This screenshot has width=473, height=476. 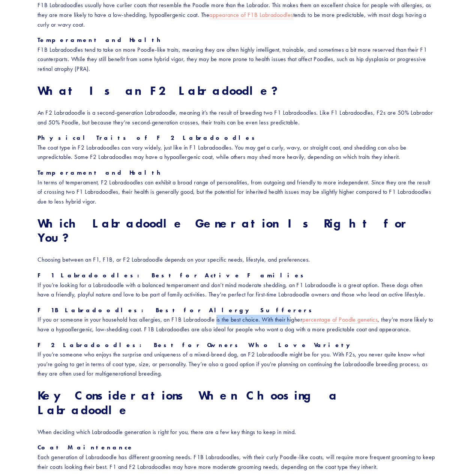 What do you see at coordinates (148, 138) in the screenshot?
I see `strong: Physical Traits of F2 Labradoodles` at bounding box center [148, 138].